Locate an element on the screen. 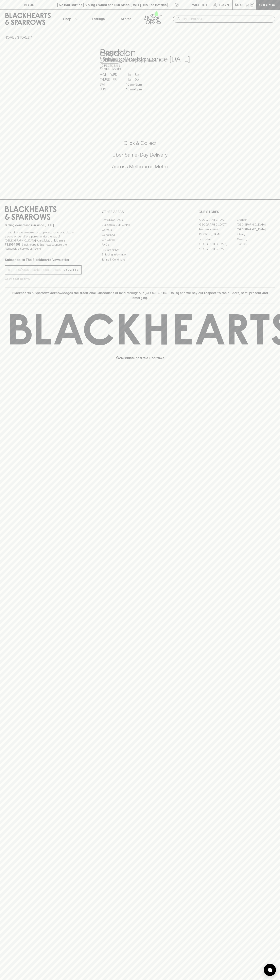  a: Contact Us is located at coordinates (140, 235).